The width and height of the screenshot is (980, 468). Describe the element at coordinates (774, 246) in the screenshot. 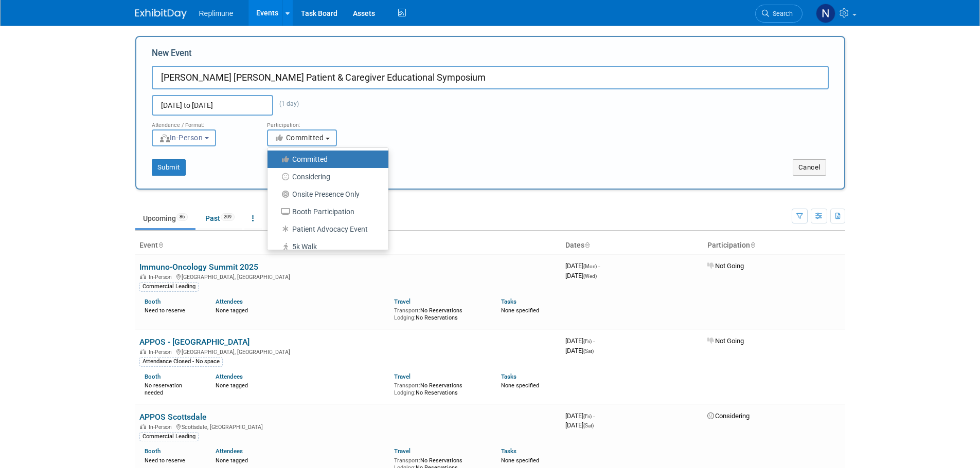

I see `th: Participation` at that location.